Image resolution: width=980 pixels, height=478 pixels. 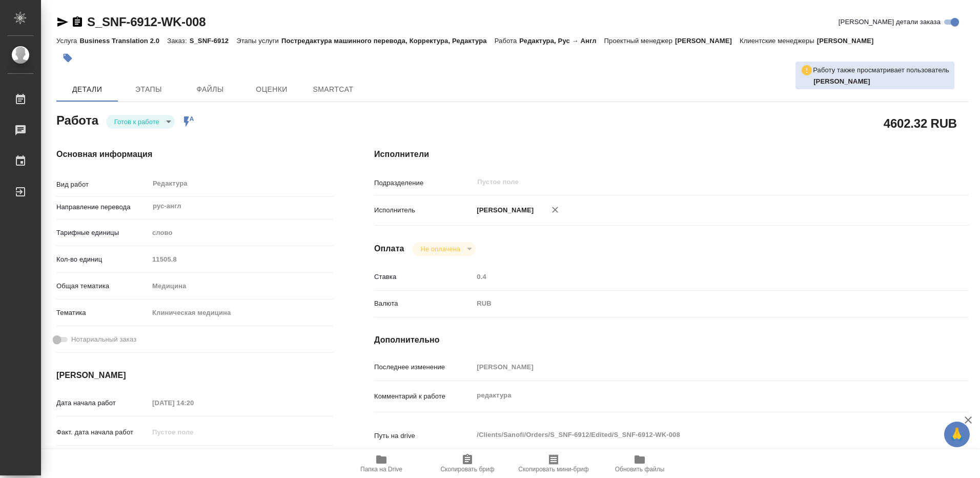 What do you see at coordinates (555, 210) in the screenshot?
I see `button: Удалить исполнителя` at bounding box center [555, 210].